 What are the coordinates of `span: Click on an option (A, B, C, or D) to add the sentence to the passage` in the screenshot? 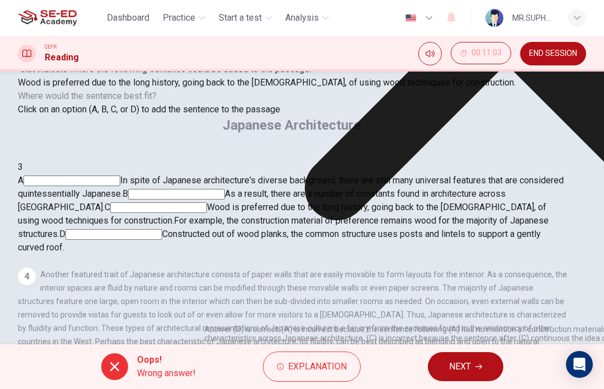 It's located at (149, 109).